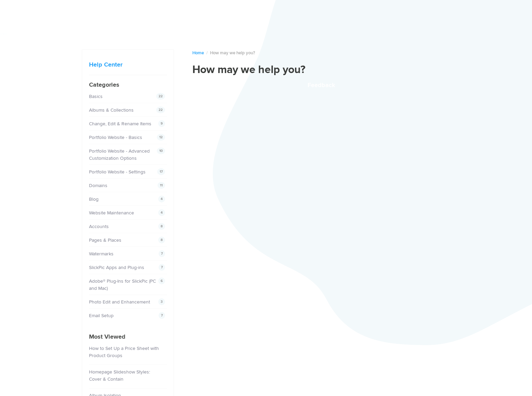 Image resolution: width=532 pixels, height=396 pixels. I want to click on span: 6, so click(162, 281).